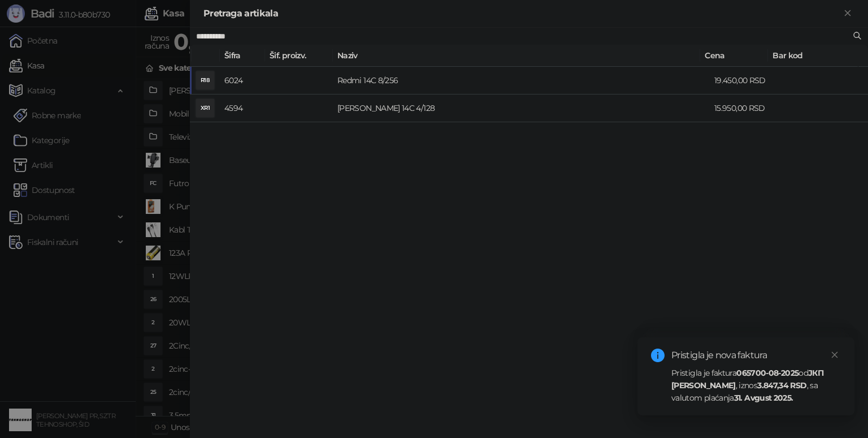 The image size is (868, 438). Describe the element at coordinates (763, 397) in the screenshot. I see `strong: 31. Avgust 2025.` at that location.